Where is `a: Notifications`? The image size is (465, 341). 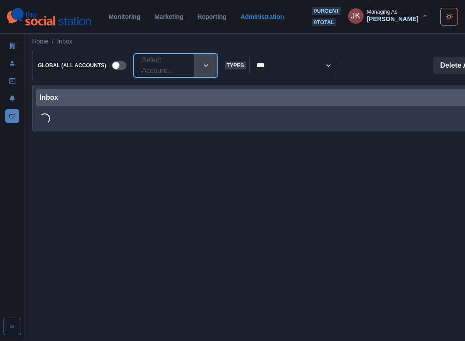 a: Notifications is located at coordinates (12, 98).